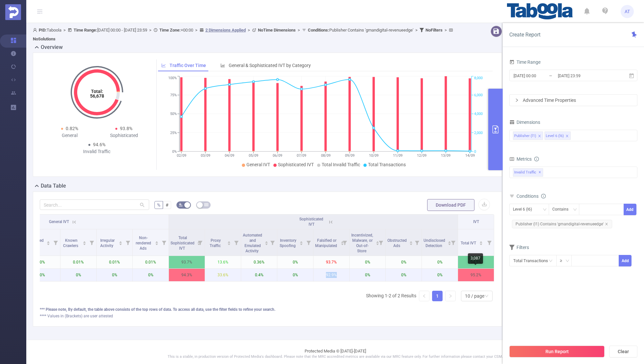  What do you see at coordinates (326, 156) in the screenshot?
I see `tspan: 08/09` at bounding box center [326, 156].